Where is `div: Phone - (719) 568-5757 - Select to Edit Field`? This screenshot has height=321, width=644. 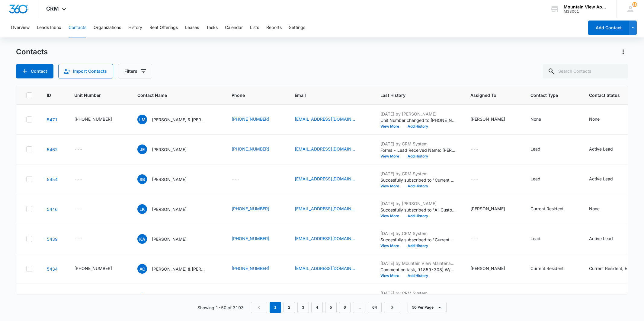 div: Phone - (719) 568-5757 - Select to Edit Field is located at coordinates (255, 209).